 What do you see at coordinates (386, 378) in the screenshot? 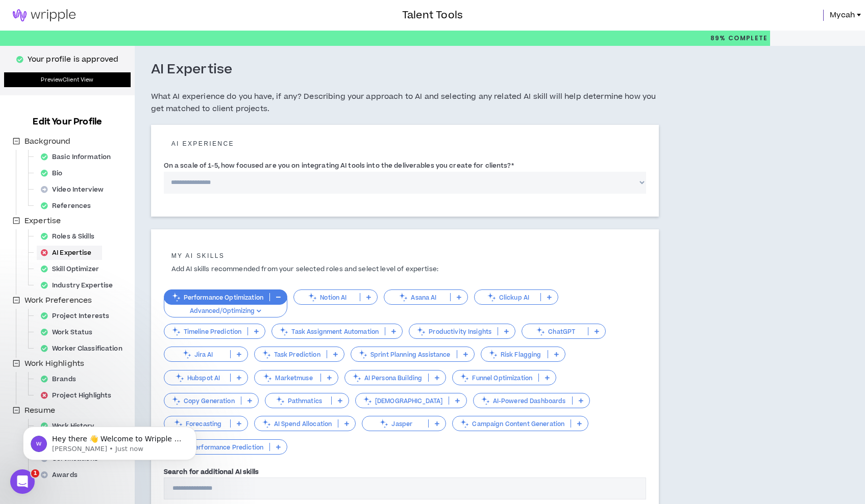
I see `p: AI Persona Building` at bounding box center [386, 378].